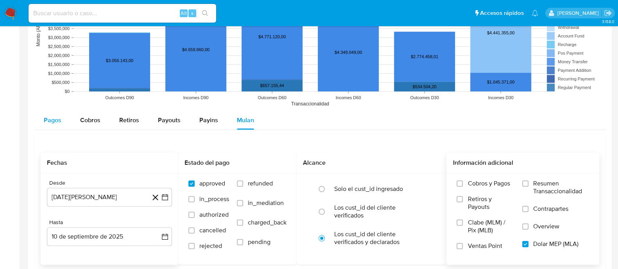  I want to click on span: Accesos rápidos, so click(502, 13).